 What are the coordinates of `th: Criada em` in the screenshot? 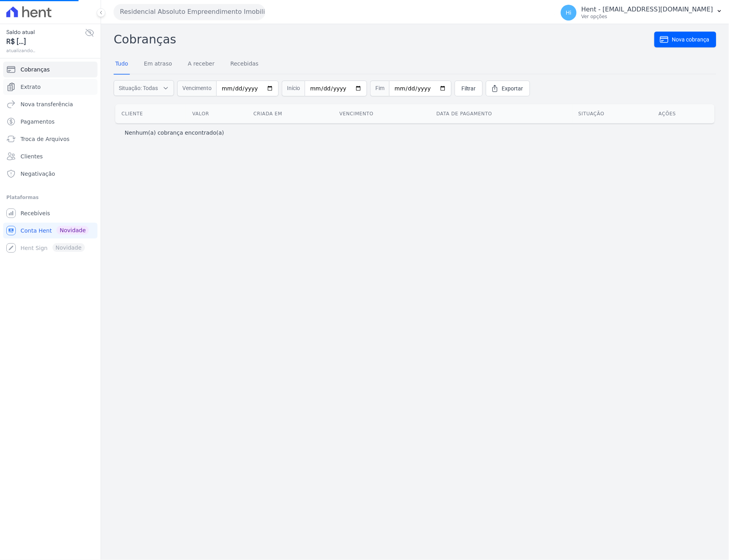 It's located at (290, 114).